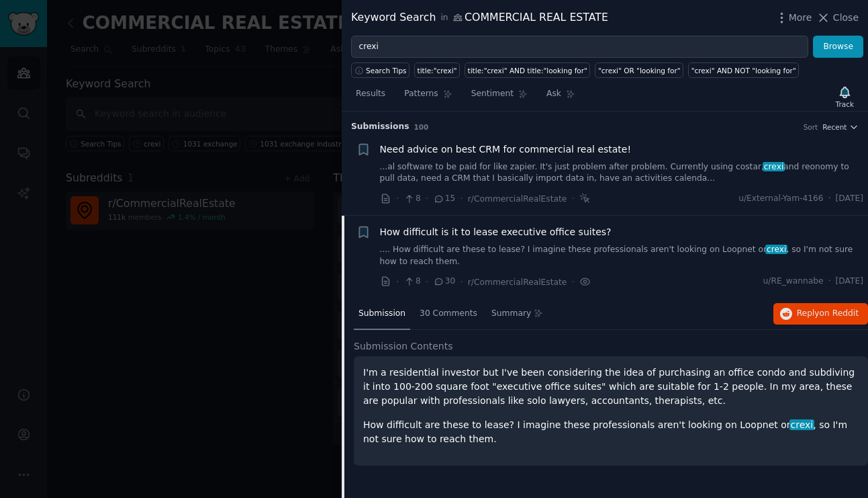 This screenshot has width=868, height=498. I want to click on a: "crexi" OR "looking for", so click(639, 70).